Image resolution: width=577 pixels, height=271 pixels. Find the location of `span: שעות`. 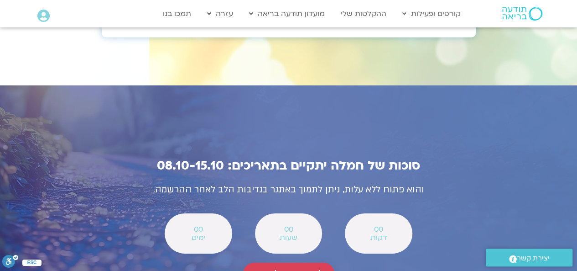

span: שעות is located at coordinates (288, 237).